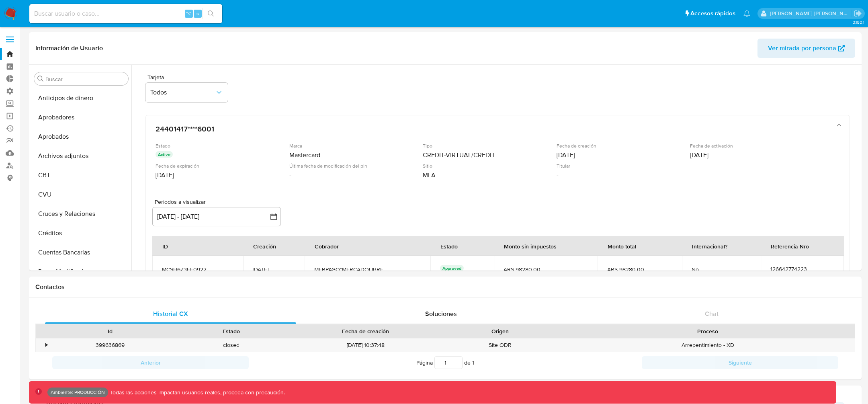  I want to click on span: 1, so click(473, 362).